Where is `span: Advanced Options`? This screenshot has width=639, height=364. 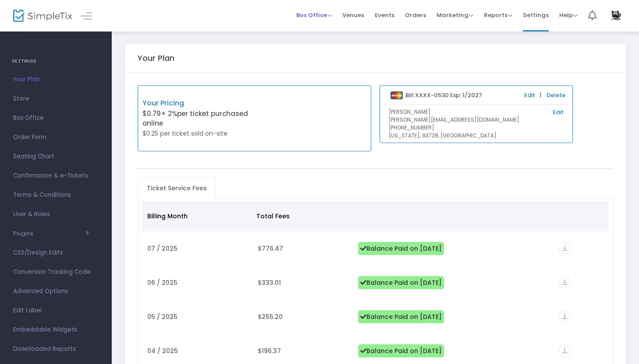 span: Advanced Options is located at coordinates (55, 292).